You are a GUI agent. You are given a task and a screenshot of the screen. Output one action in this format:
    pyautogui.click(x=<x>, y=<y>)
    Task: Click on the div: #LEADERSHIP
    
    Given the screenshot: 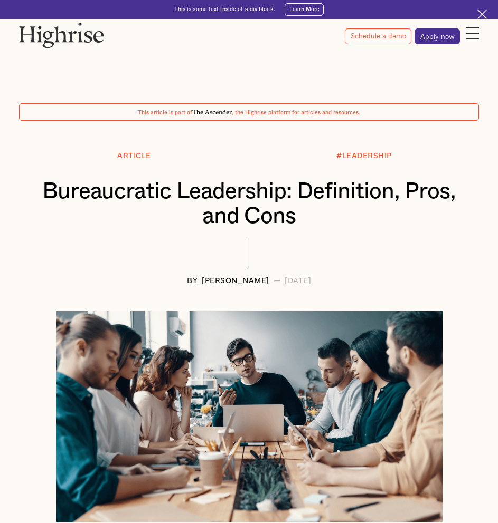 What is the action you would take?
    pyautogui.click(x=363, y=156)
    